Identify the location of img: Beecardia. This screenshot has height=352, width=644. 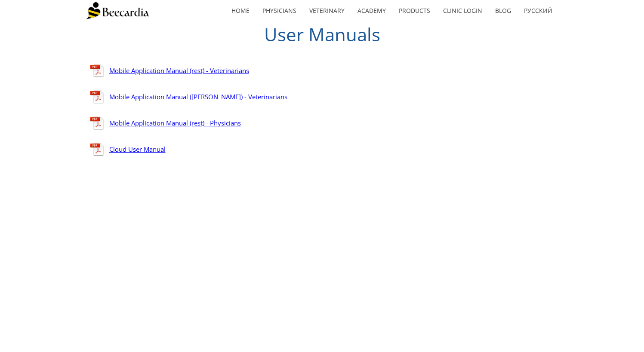
(117, 11).